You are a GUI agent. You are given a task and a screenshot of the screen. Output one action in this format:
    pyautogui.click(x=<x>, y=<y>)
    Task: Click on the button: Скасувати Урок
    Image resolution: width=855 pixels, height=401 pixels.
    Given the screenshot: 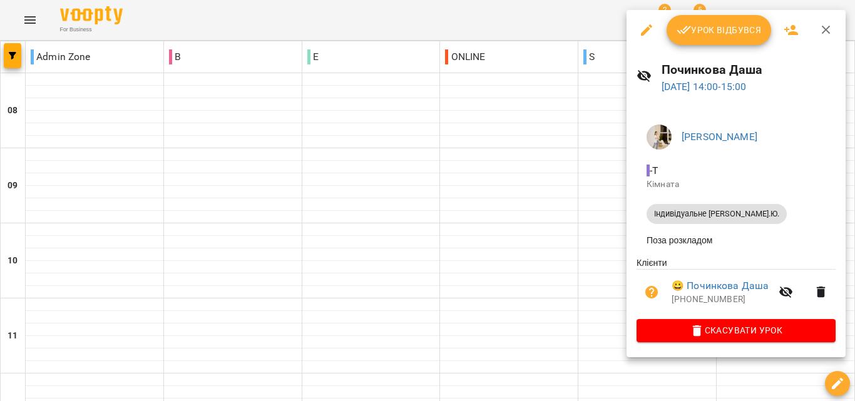 What is the action you would take?
    pyautogui.click(x=736, y=330)
    